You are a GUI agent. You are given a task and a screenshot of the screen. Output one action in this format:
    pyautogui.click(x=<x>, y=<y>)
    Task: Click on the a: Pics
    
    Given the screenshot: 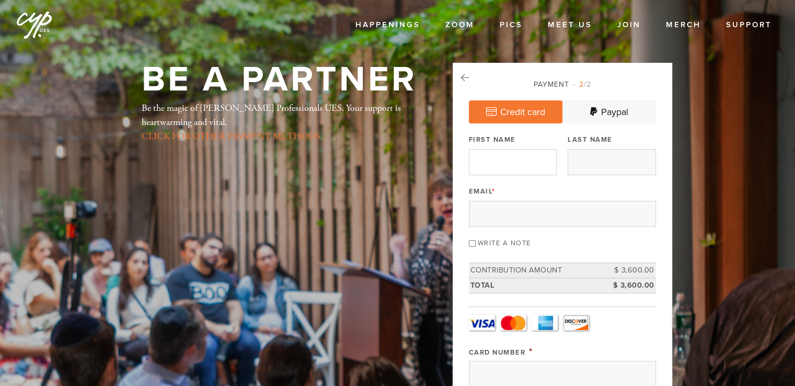 What is the action you would take?
    pyautogui.click(x=511, y=25)
    